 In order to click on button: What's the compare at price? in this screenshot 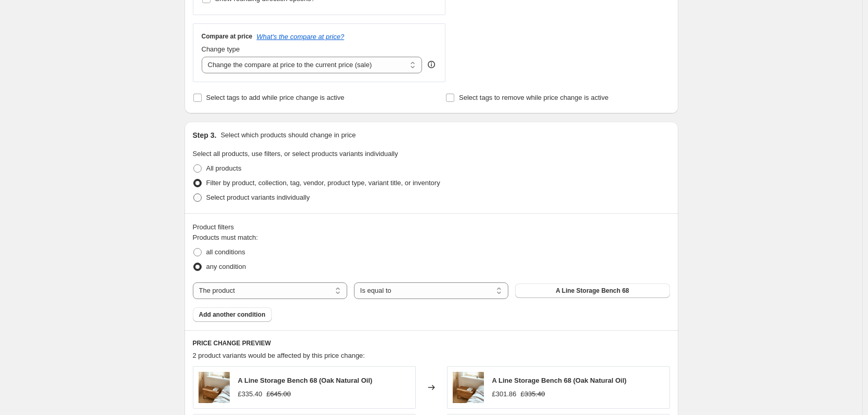, I will do `click(301, 36)`.